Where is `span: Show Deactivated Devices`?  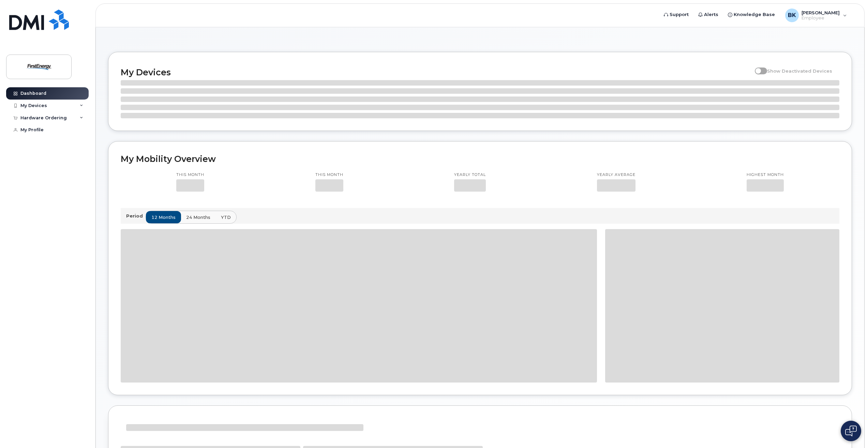
span: Show Deactivated Devices is located at coordinates (799, 71).